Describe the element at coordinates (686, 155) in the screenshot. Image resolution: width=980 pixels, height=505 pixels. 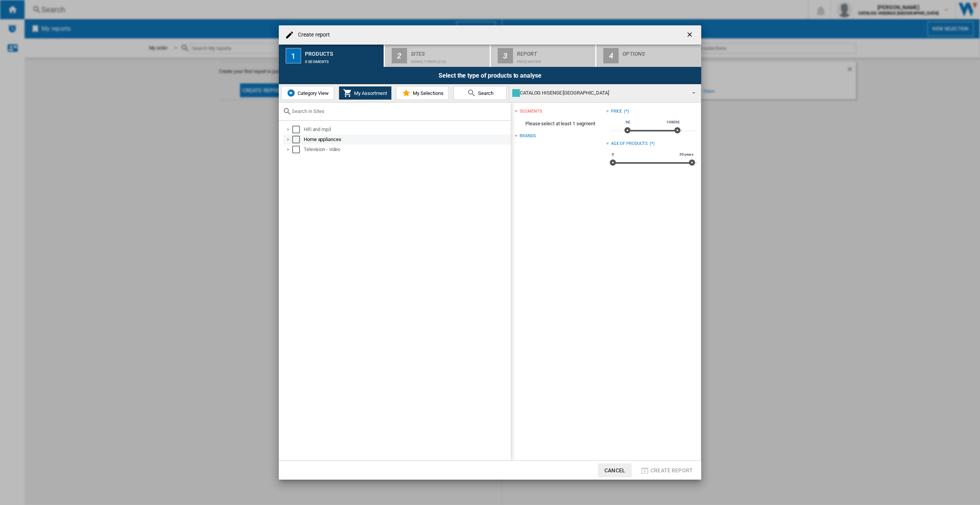
I see `span: 30 years` at that location.